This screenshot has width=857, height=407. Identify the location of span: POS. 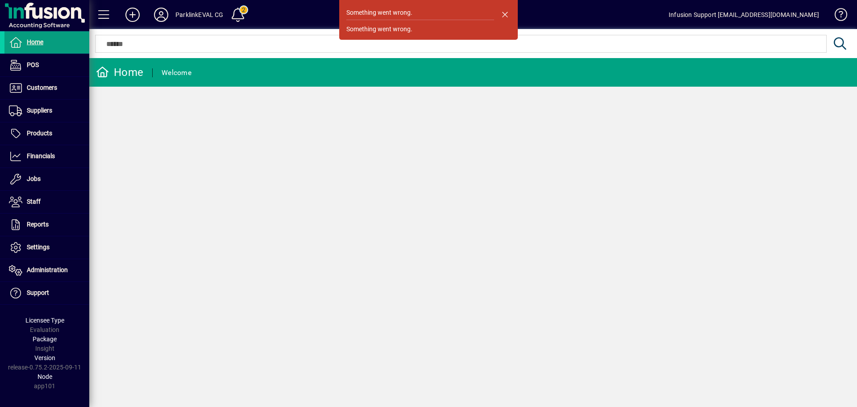
(33, 65).